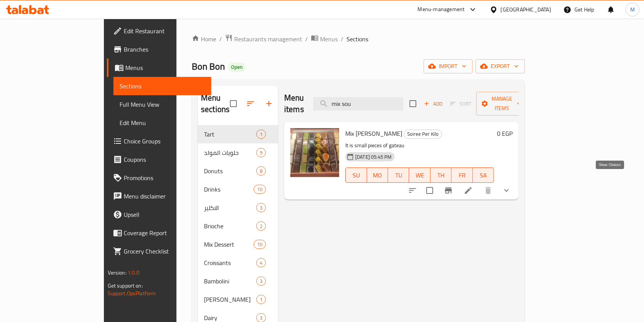 The width and height of the screenshot is (644, 322). I want to click on span: M, so click(632, 10).